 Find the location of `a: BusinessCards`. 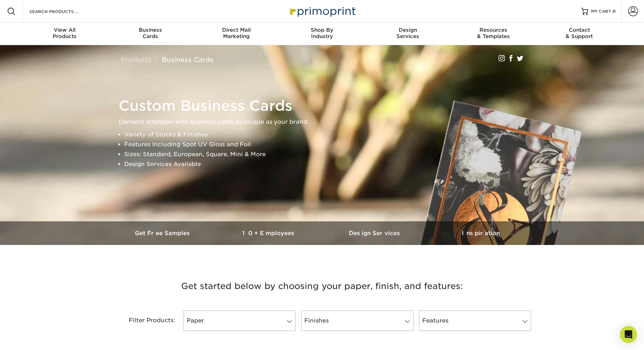

a: BusinessCards is located at coordinates (151, 34).